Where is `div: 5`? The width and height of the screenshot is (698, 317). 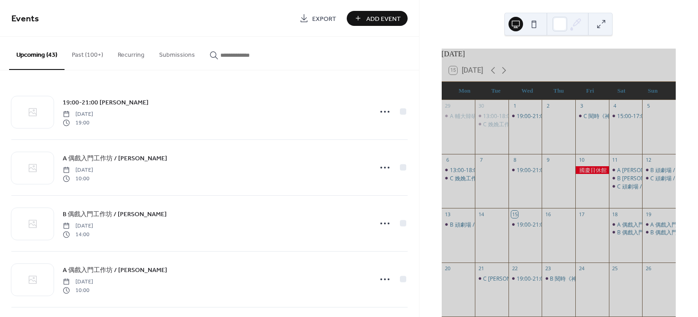
div: 5 is located at coordinates (648, 106).